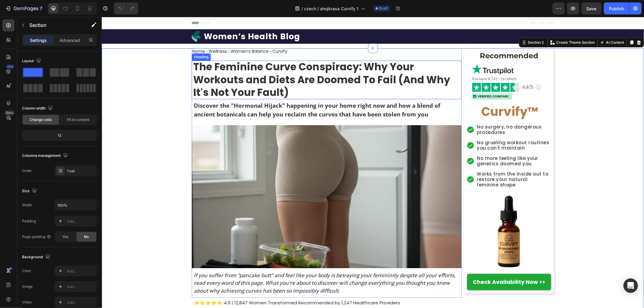  Describe the element at coordinates (138, 35) in the screenshot. I see `h2: Home › Wellness › Women’s Balance › Curvify` at that location.